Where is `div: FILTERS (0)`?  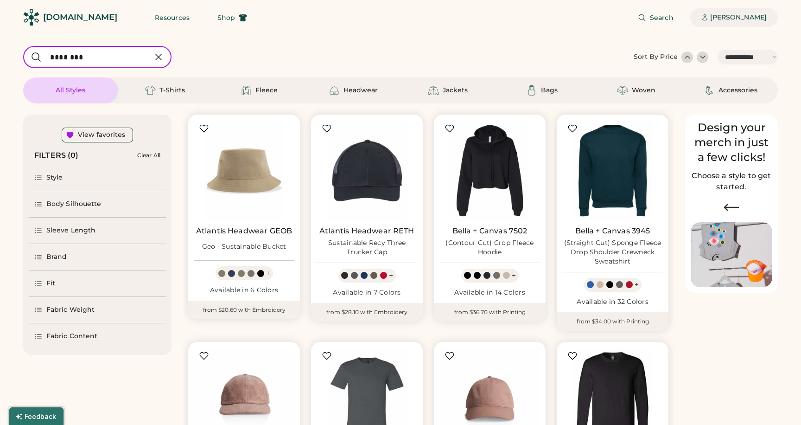
div: FILTERS (0) is located at coordinates (57, 155).